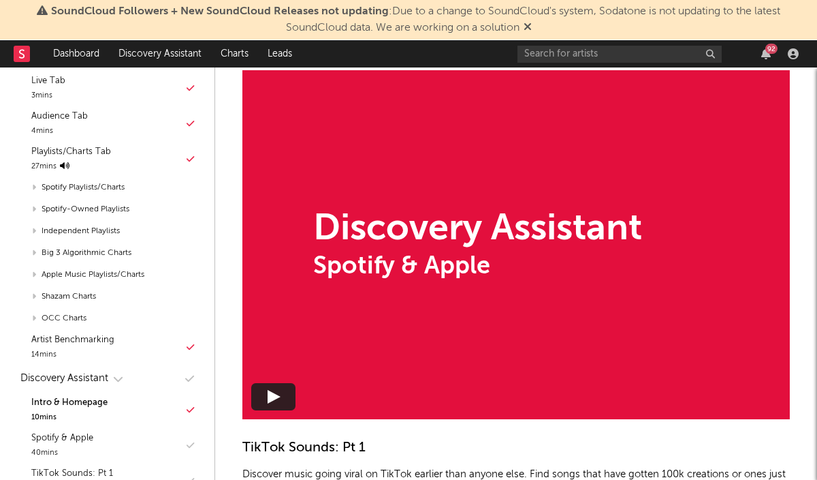  What do you see at coordinates (71, 167) in the screenshot?
I see `div: 27 mins` at bounding box center [71, 167].